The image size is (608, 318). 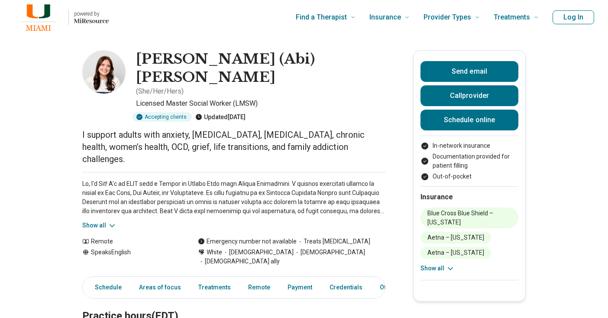 I want to click on p: Licensed Master Social Worker (LMSW), so click(x=261, y=103).